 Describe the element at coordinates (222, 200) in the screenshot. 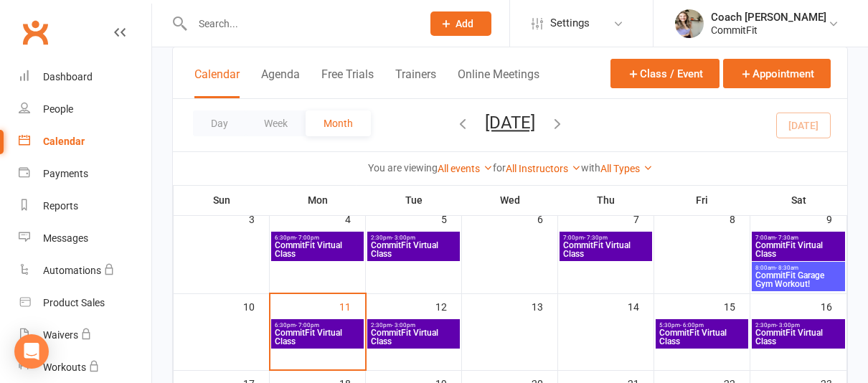

I see `th: Sun` at that location.